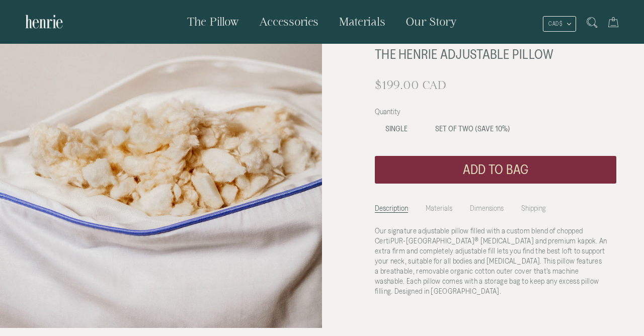 Image resolution: width=644 pixels, height=336 pixels. I want to click on span: $199.00 CAD, so click(410, 84).